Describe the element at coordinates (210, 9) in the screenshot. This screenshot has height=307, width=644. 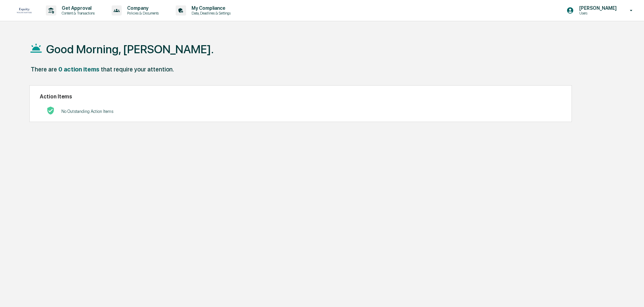
I see `p: My Compliance` at that location.